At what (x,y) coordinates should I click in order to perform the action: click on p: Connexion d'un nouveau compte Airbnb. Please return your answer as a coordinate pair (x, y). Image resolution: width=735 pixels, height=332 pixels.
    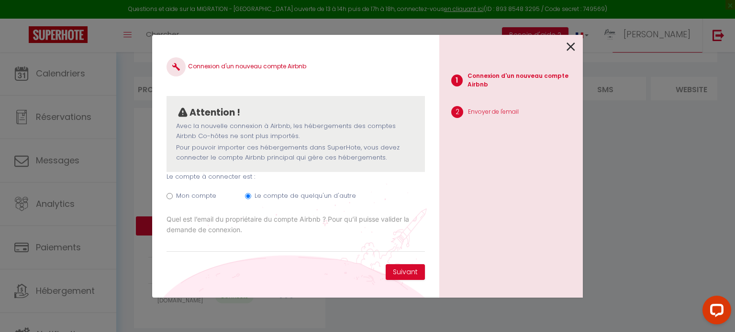
    Looking at the image, I should click on (525, 81).